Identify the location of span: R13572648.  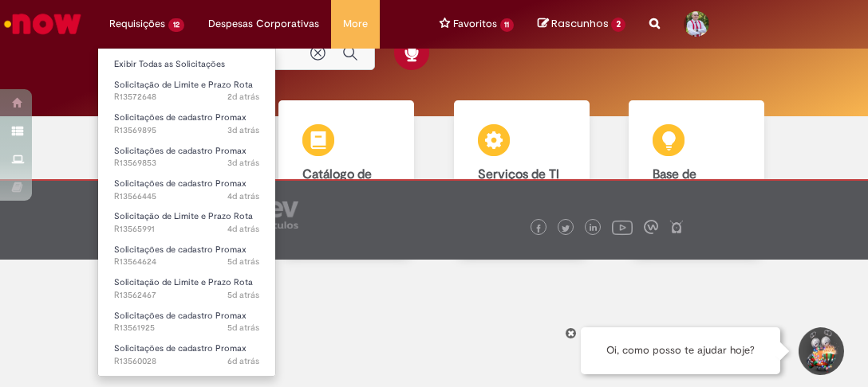
(186, 98).